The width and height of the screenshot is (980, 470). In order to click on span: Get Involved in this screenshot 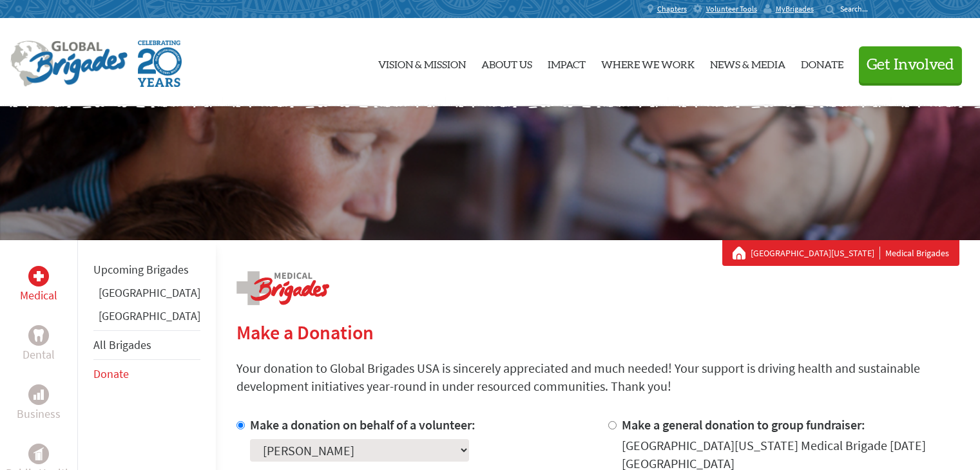, I will do `click(910, 65)`.